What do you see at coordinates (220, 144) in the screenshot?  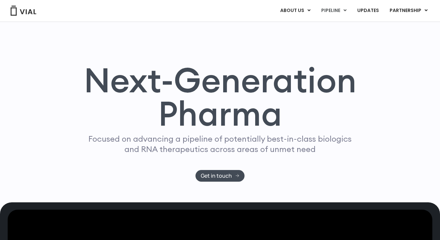 I see `p: Focused on advancing a pipeline of potentially best-in-class biologics and RNA therapeutics acros...` at bounding box center [220, 144].